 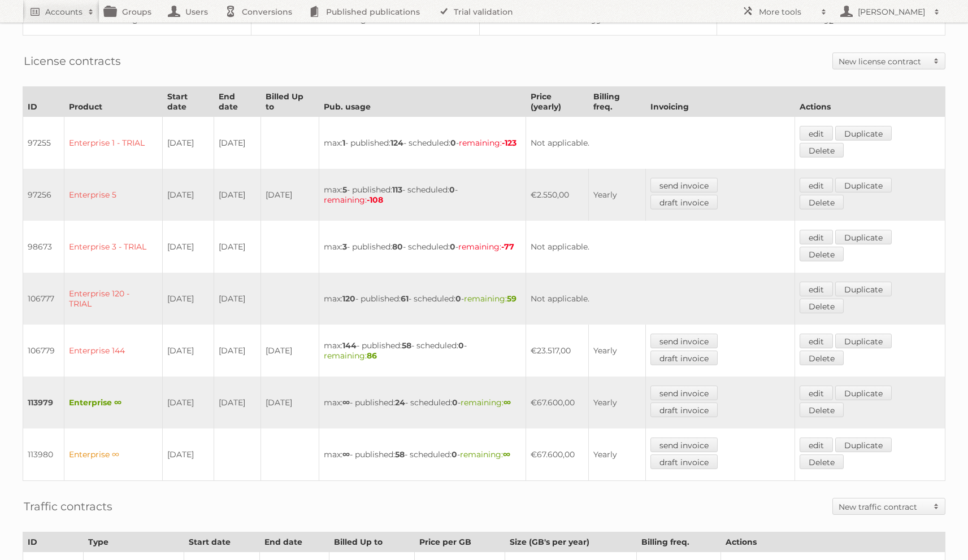 What do you see at coordinates (349, 299) in the screenshot?
I see `strong: 120` at bounding box center [349, 299].